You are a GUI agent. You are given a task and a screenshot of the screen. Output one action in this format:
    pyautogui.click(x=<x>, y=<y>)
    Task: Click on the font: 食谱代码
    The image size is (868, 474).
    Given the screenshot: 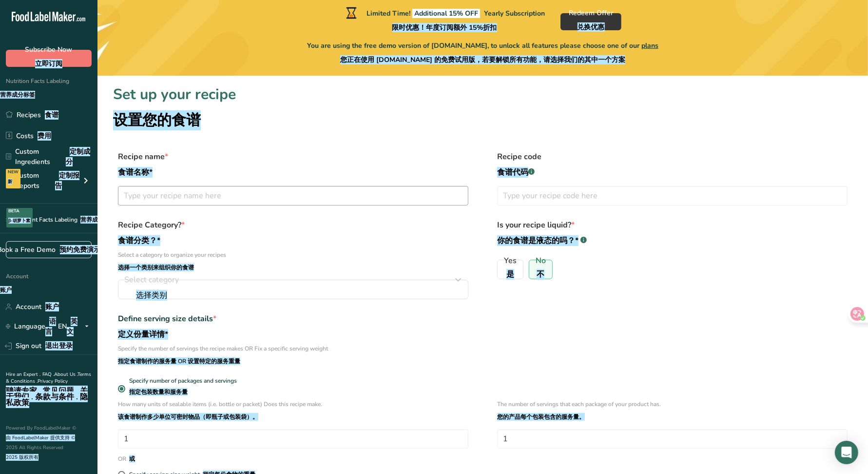 What is the action you would take?
    pyautogui.click(x=512, y=172)
    